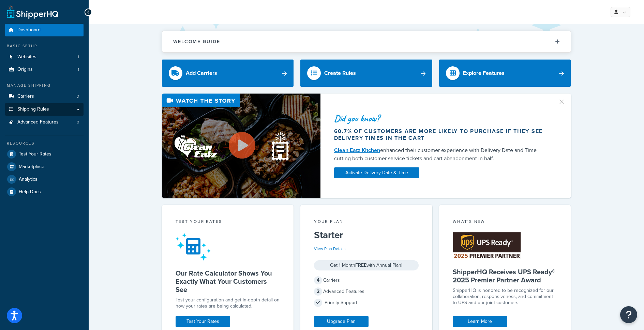  What do you see at coordinates (35, 154) in the screenshot?
I see `span: Test Your Rates` at bounding box center [35, 154].